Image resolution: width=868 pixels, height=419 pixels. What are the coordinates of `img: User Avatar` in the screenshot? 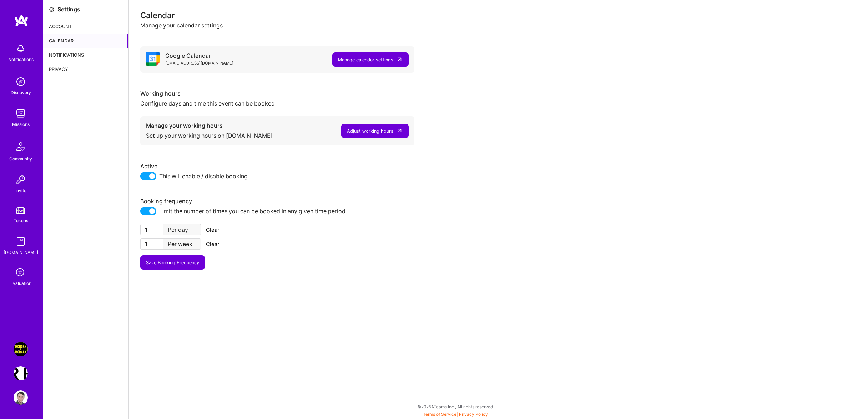 It's located at (21, 398).